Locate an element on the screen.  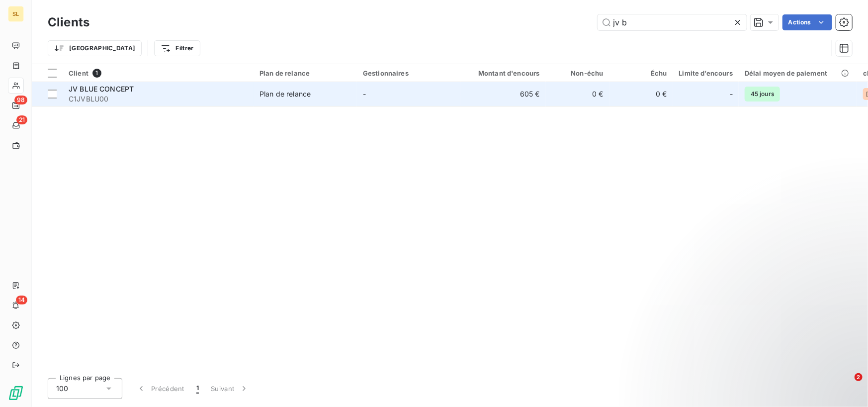
span: 21 is located at coordinates (22, 120).